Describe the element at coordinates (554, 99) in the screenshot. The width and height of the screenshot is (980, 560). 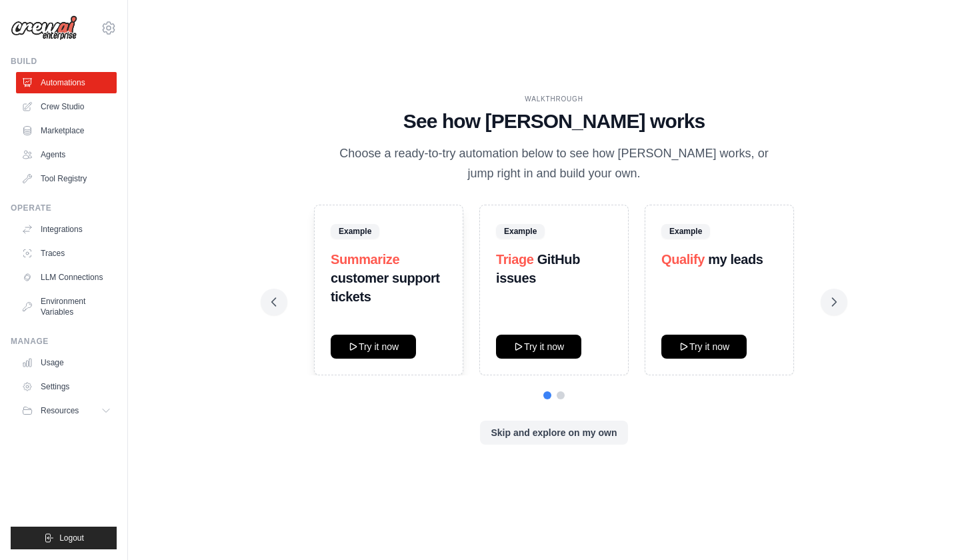
I see `div: WALKTHROUGH` at that location.